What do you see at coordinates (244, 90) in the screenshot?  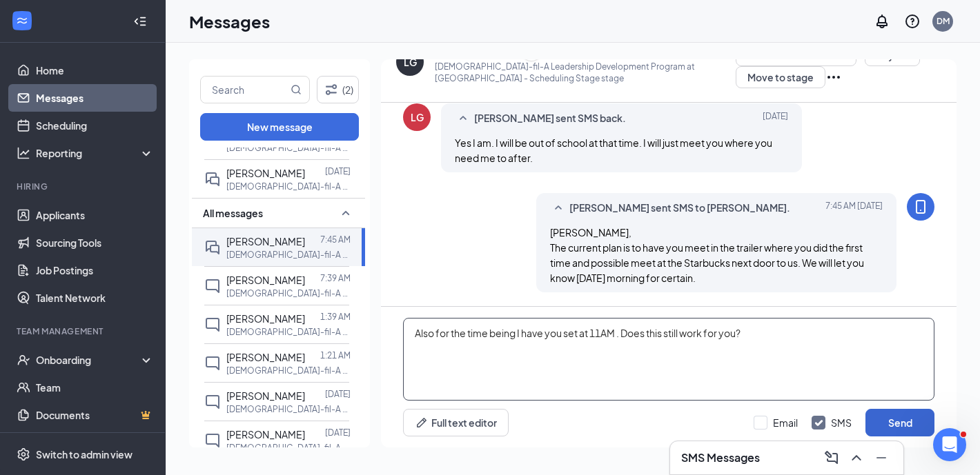 I see `input: Search` at bounding box center [244, 90].